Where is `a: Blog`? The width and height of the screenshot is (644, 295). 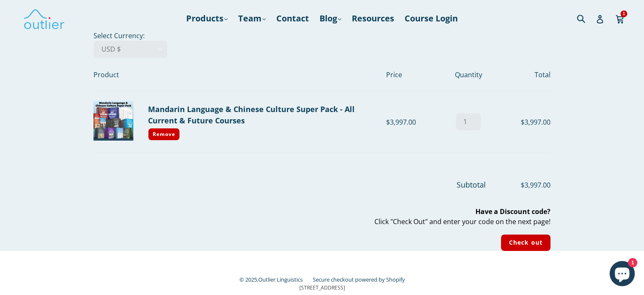 a: Blog is located at coordinates (331, 19).